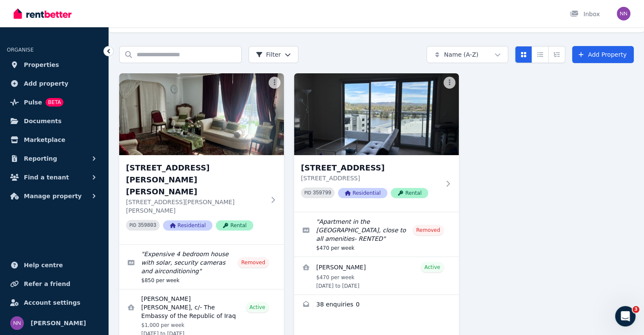 This screenshot has width=644, height=335. What do you see at coordinates (523, 55) in the screenshot?
I see `button: Card view` at bounding box center [523, 55].